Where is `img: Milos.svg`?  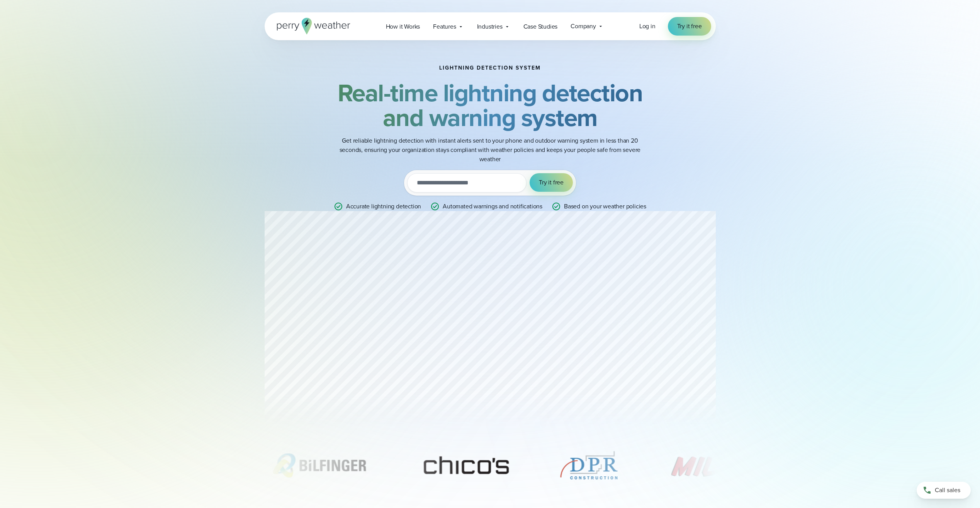 img: Milos.svg is located at coordinates (712, 465).